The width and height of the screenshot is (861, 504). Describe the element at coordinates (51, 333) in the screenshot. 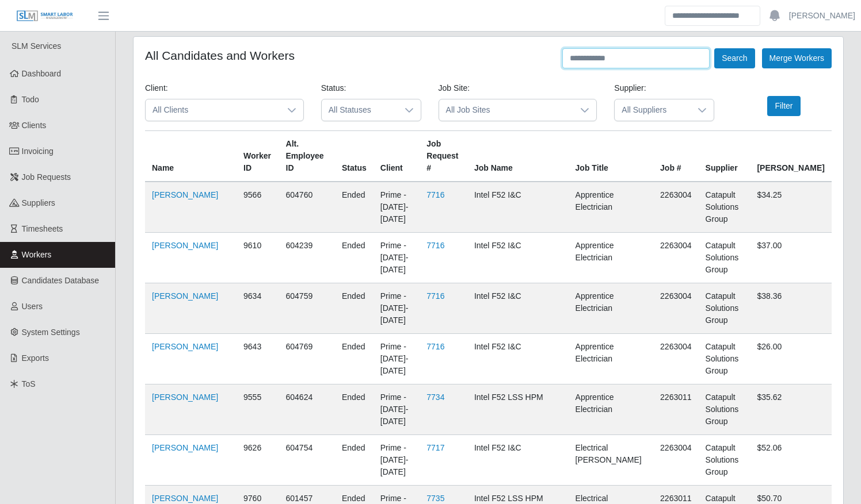

I see `span: System Settings` at that location.